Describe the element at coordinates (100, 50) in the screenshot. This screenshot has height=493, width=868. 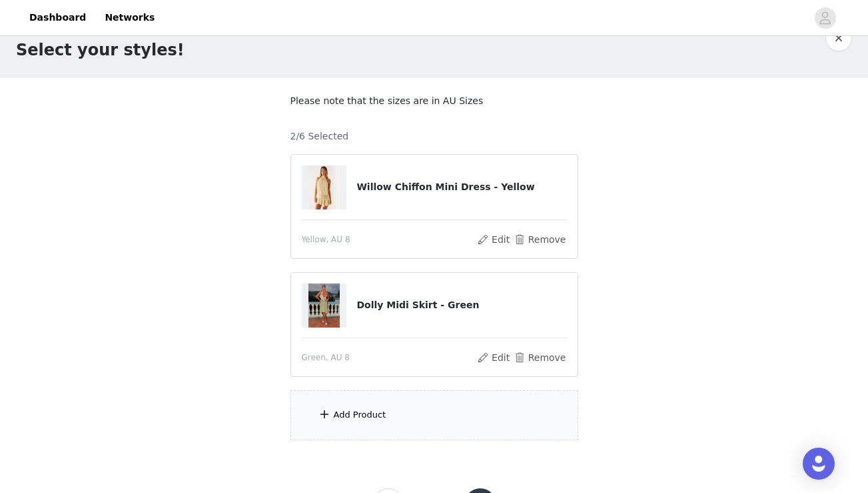
I see `h1: Select your styles!` at that location.